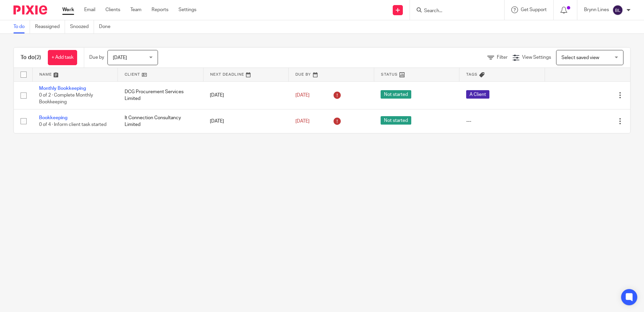 Image resolution: width=644 pixels, height=312 pixels. I want to click on a: Email, so click(90, 9).